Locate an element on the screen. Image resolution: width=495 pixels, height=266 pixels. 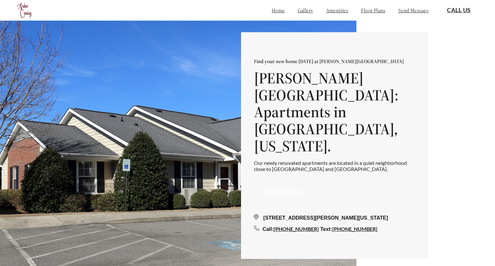
a: Get in touch is located at coordinates (283, 192).